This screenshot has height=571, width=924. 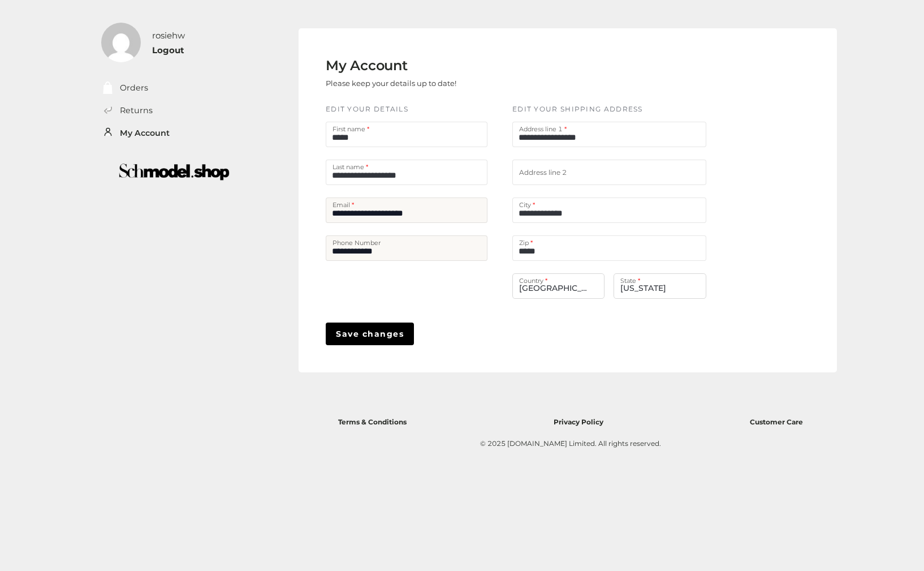 I want to click on label: EDIT YOUR SHIPPING ADDRESS, so click(x=578, y=109).